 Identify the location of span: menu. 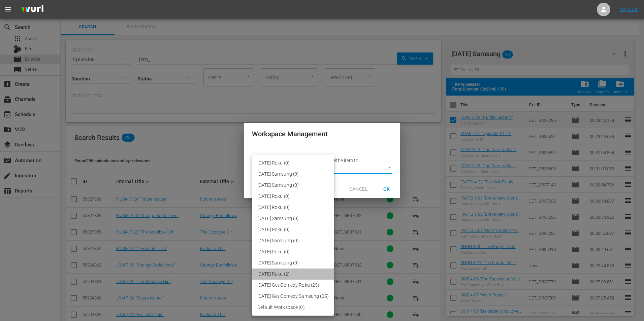
(8, 10).